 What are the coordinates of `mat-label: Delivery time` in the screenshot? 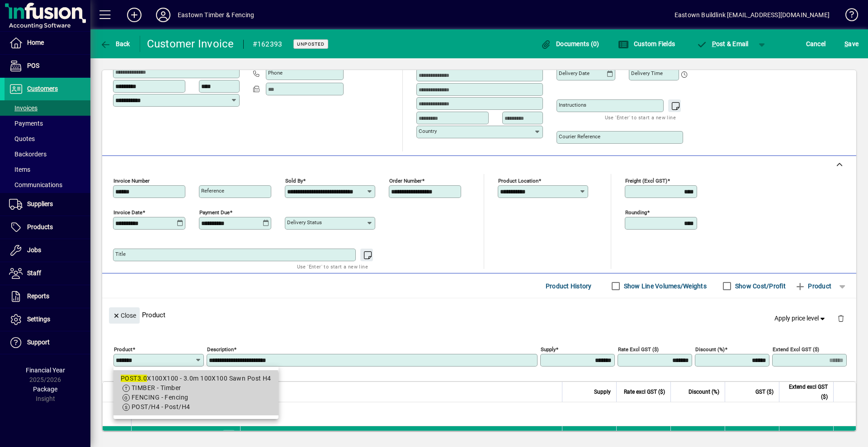 It's located at (648, 73).